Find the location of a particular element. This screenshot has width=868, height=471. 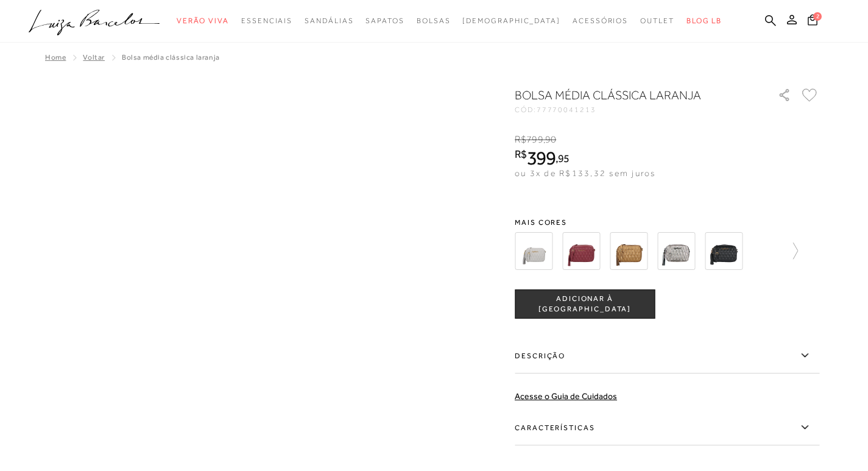

span: 799 is located at coordinates (534, 139).